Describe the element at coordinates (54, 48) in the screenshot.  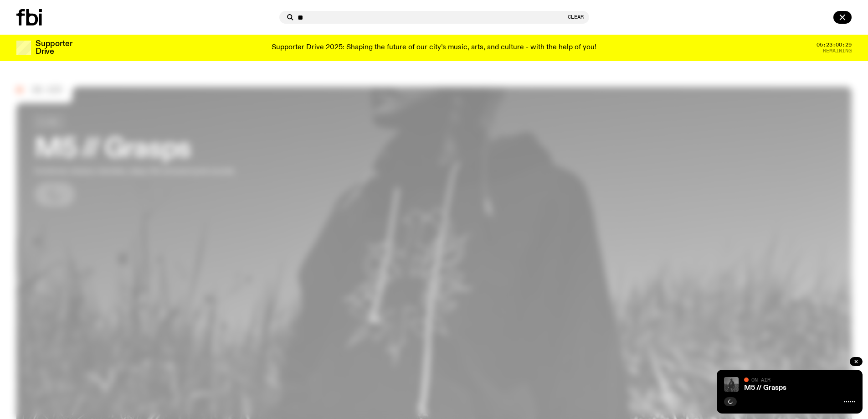
I see `h3: Supporter Drive` at that location.